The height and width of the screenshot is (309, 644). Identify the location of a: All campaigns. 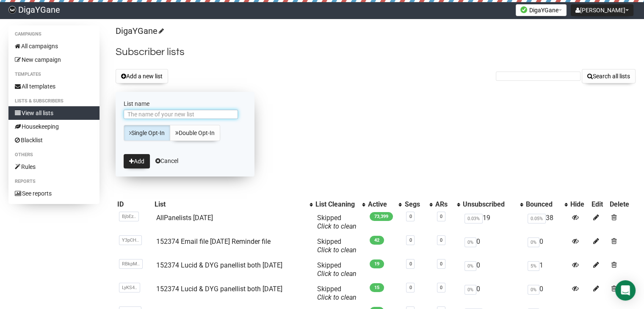
(54, 46).